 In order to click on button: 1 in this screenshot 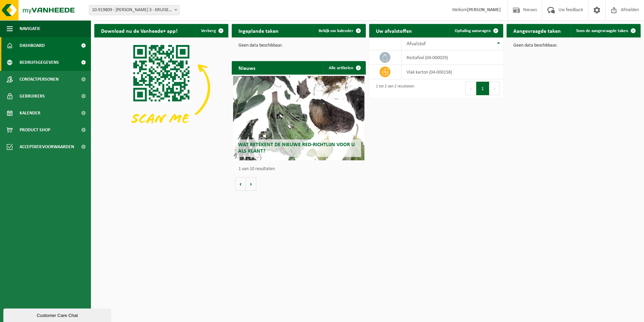, I will do `click(483, 88)`.